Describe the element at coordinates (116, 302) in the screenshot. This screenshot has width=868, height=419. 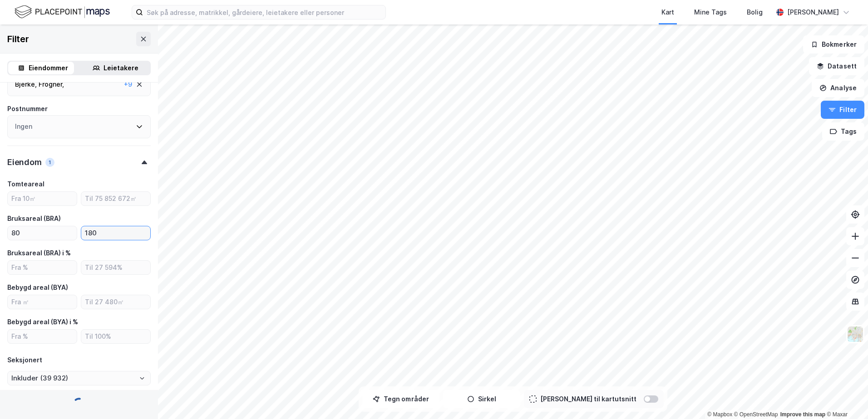
I see `input: Til 27 480㎡` at that location.